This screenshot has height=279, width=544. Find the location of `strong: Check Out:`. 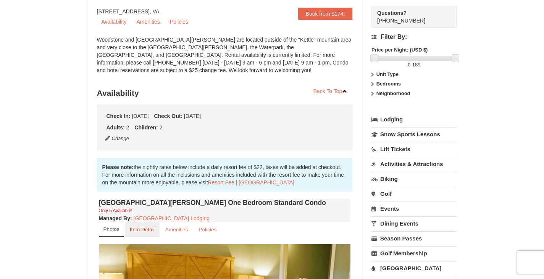

strong: Check Out: is located at coordinates (168, 116).